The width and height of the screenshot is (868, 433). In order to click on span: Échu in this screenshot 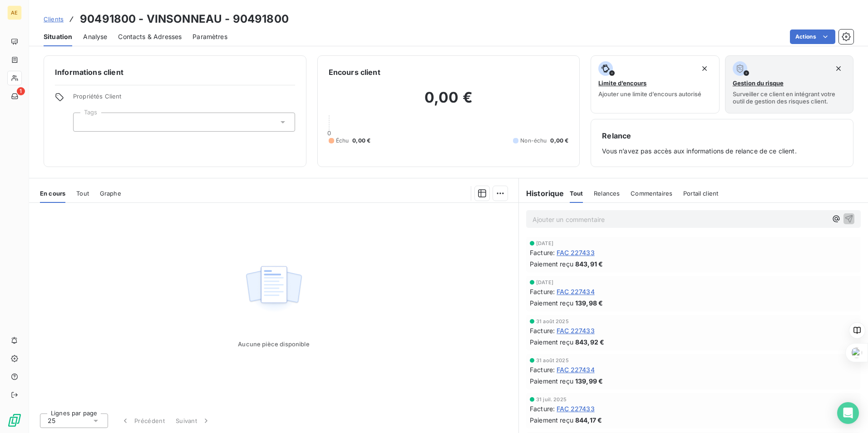, I will do `click(342, 141)`.